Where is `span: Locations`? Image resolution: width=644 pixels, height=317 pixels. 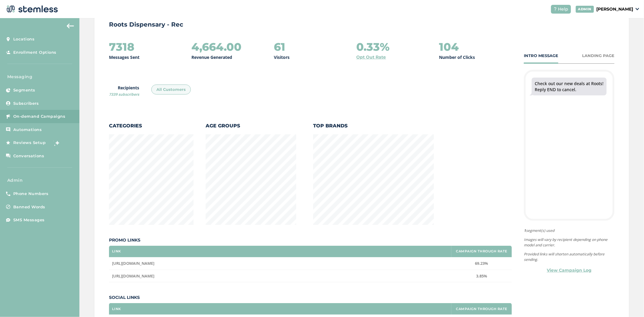
span: Locations is located at coordinates (24, 39).